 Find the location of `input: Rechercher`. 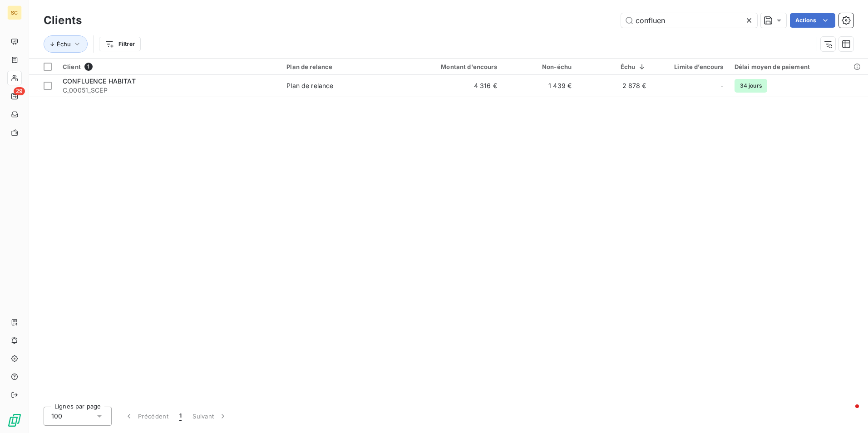

input: Rechercher is located at coordinates (689, 20).